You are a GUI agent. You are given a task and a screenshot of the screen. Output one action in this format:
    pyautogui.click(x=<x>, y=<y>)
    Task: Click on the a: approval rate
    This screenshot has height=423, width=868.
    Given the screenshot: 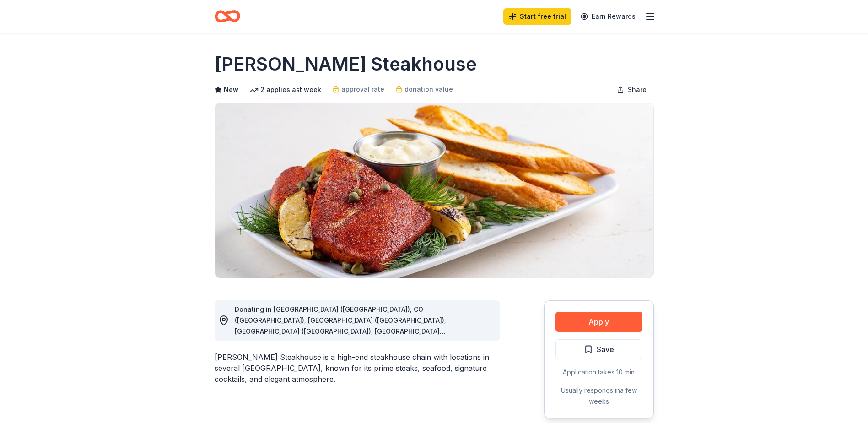 What is the action you would take?
    pyautogui.click(x=358, y=89)
    